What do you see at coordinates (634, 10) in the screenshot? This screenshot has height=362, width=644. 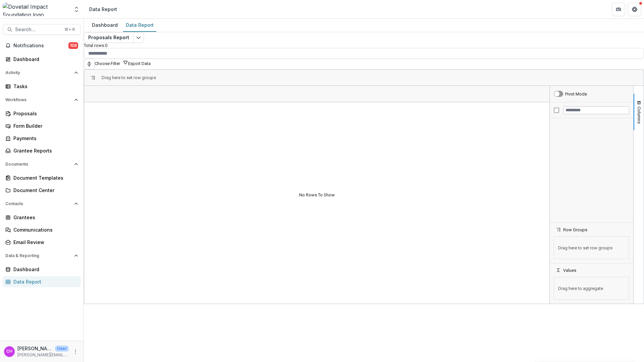 I see `button: Get Help` at bounding box center [634, 10].